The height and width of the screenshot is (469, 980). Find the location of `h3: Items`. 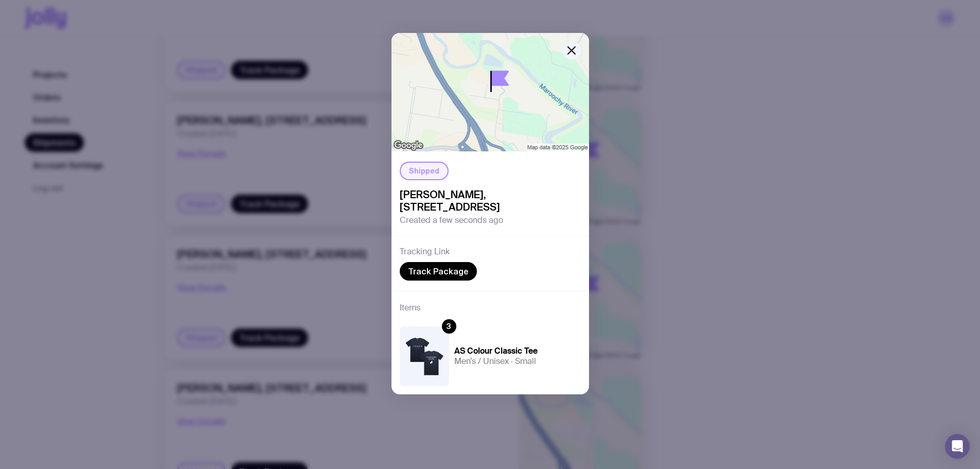

h3: Items is located at coordinates (410, 307).